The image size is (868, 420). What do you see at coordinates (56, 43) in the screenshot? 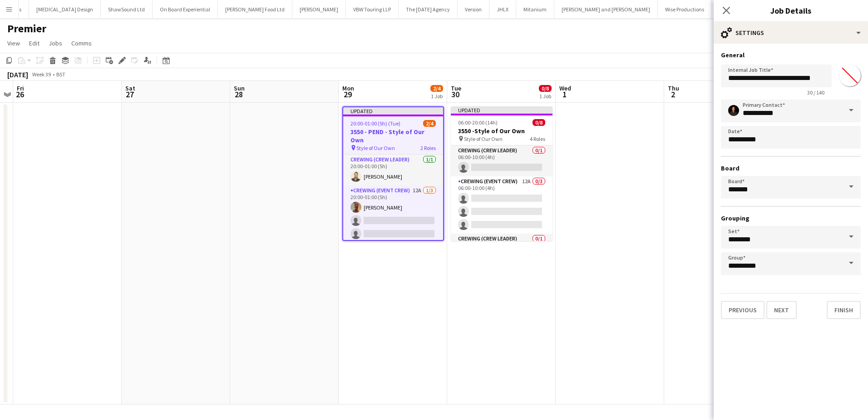
I see `a: Jobs` at bounding box center [56, 43].